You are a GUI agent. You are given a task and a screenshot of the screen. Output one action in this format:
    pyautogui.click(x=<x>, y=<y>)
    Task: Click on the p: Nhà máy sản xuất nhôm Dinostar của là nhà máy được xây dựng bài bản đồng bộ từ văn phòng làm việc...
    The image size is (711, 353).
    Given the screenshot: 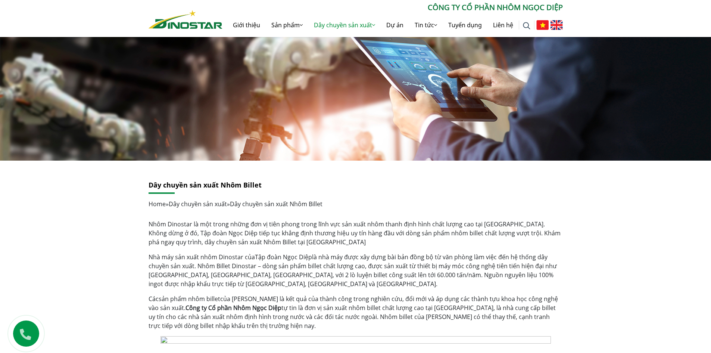 What is the action you would take?
    pyautogui.click(x=356, y=270)
    